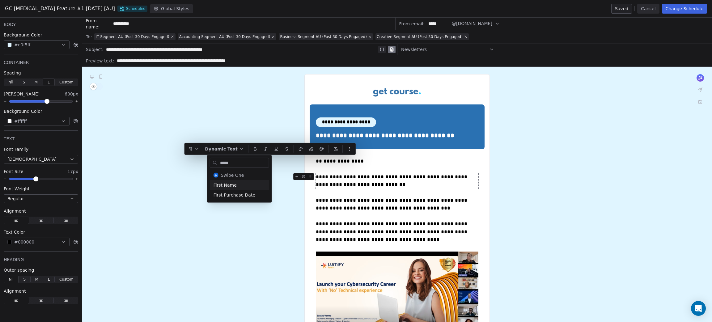  What do you see at coordinates (49, 279) in the screenshot?
I see `span: L` at bounding box center [49, 279].